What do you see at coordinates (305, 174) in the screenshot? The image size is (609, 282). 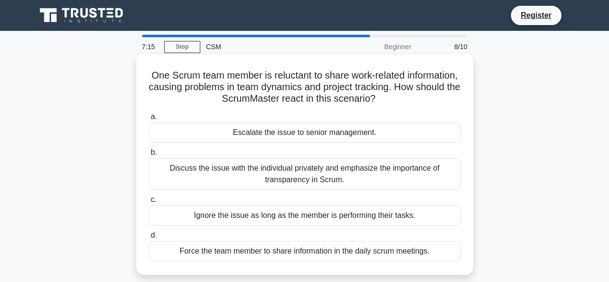 I see `div: Discuss the issue with the individual privately and emphasize the importance of transparency in S...` at bounding box center [305, 174].